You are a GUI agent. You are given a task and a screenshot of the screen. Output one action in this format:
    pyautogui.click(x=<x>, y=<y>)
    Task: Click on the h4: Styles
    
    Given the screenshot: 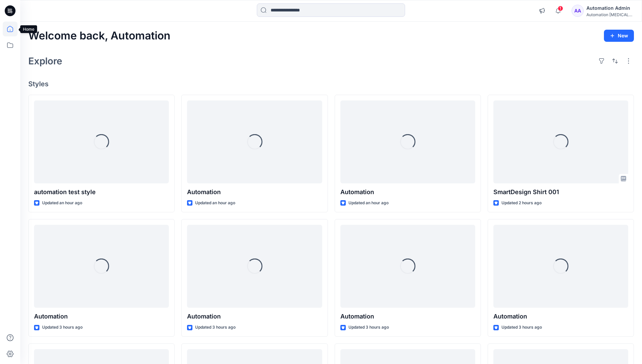 What is the action you would take?
    pyautogui.click(x=331, y=84)
    